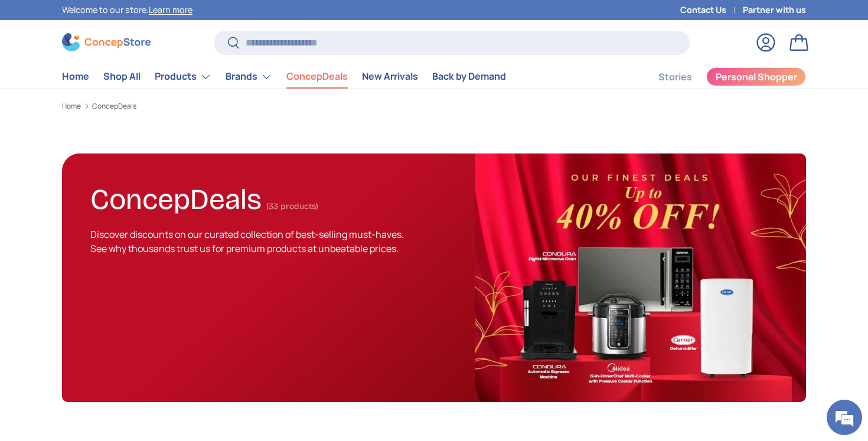 Image resolution: width=868 pixels, height=441 pixels. Describe the element at coordinates (434, 106) in the screenshot. I see `nav: Breadcrumbs` at that location.